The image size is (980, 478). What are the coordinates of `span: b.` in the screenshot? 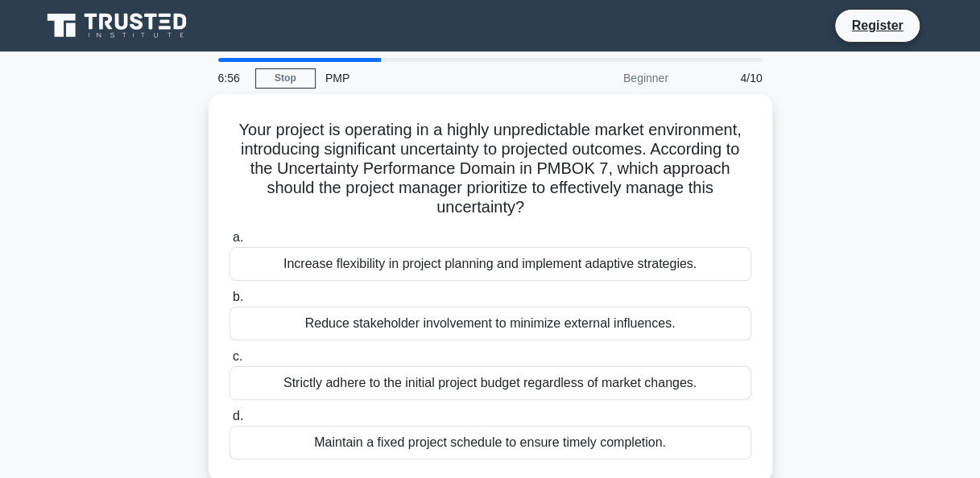 It's located at (238, 296).